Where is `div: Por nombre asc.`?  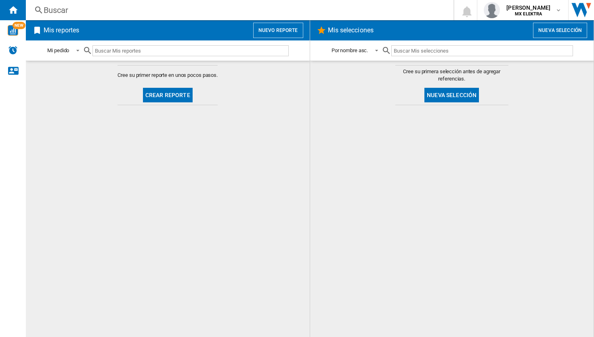
div: Por nombre asc. is located at coordinates (350, 50).